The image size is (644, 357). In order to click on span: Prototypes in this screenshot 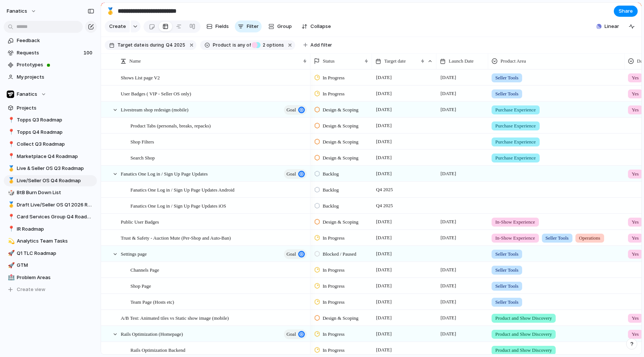, I will do `click(56, 65)`.